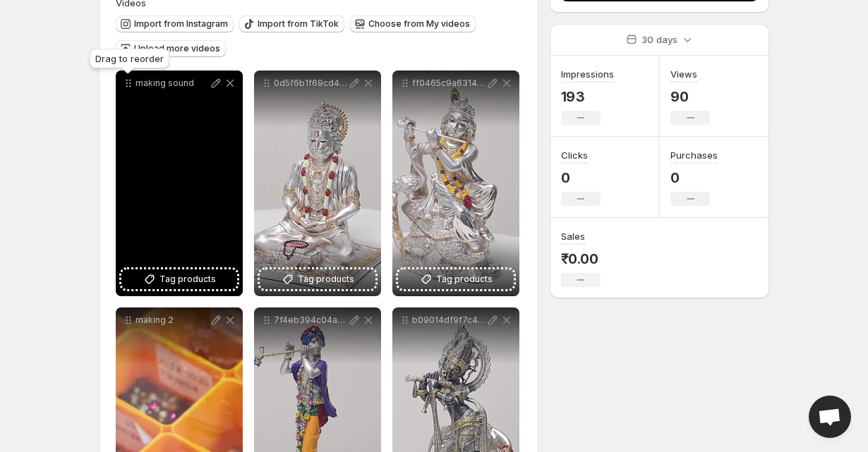  What do you see at coordinates (419, 24) in the screenshot?
I see `span: Choose from My videos` at bounding box center [419, 24].